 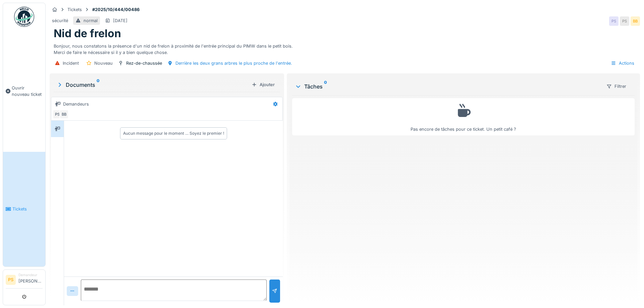 I want to click on div: Derrière les deux grans arbres le plus proche de l'entrée., so click(x=233, y=63).